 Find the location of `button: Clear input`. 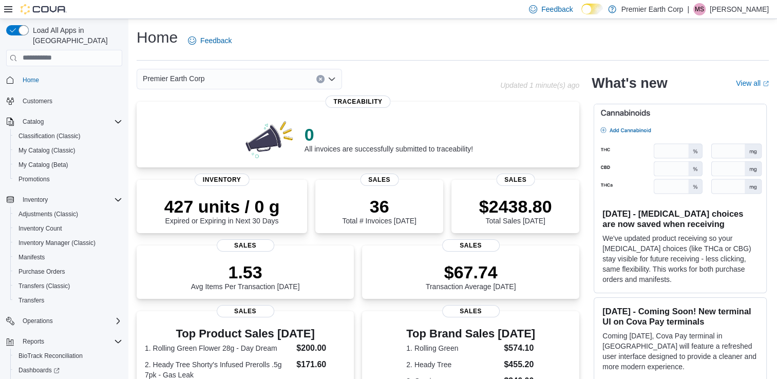

button: Clear input is located at coordinates (320, 79).